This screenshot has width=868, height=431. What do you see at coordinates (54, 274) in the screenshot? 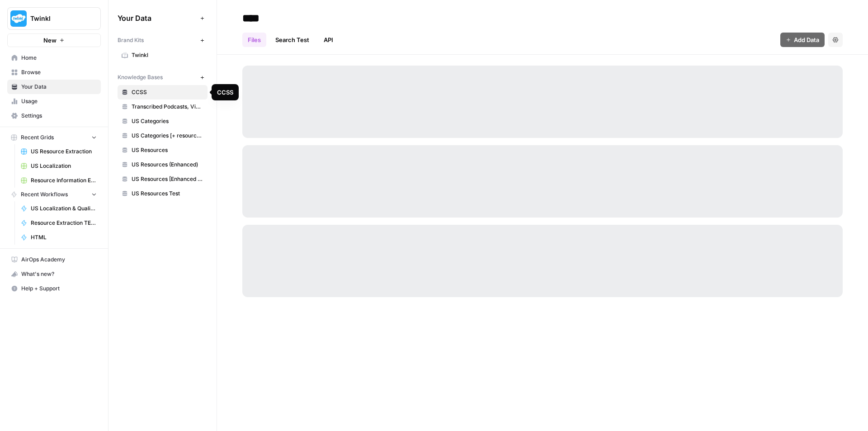
I see `button: What's new?` at bounding box center [54, 274].